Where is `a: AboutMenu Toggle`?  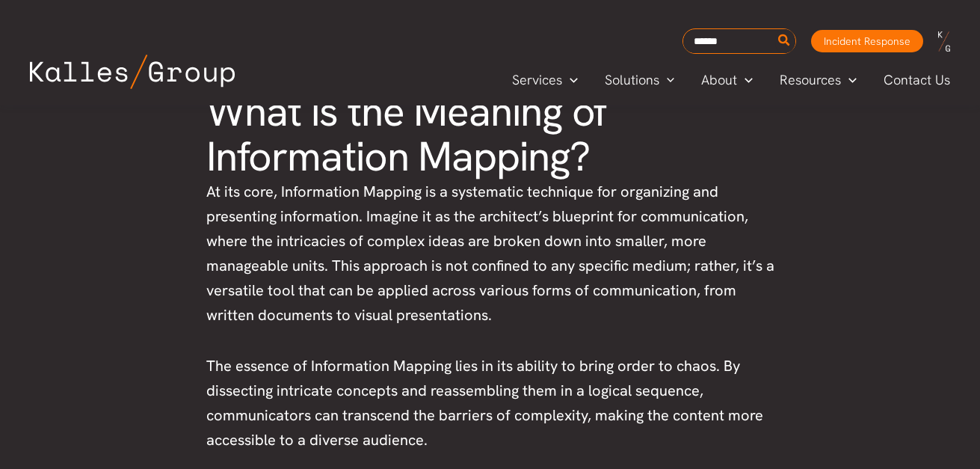 a: AboutMenu Toggle is located at coordinates (727, 80).